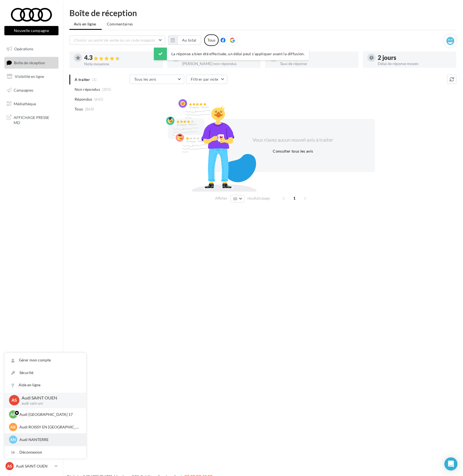 The width and height of the screenshot is (463, 476). I want to click on div: 2 jours, so click(415, 58).